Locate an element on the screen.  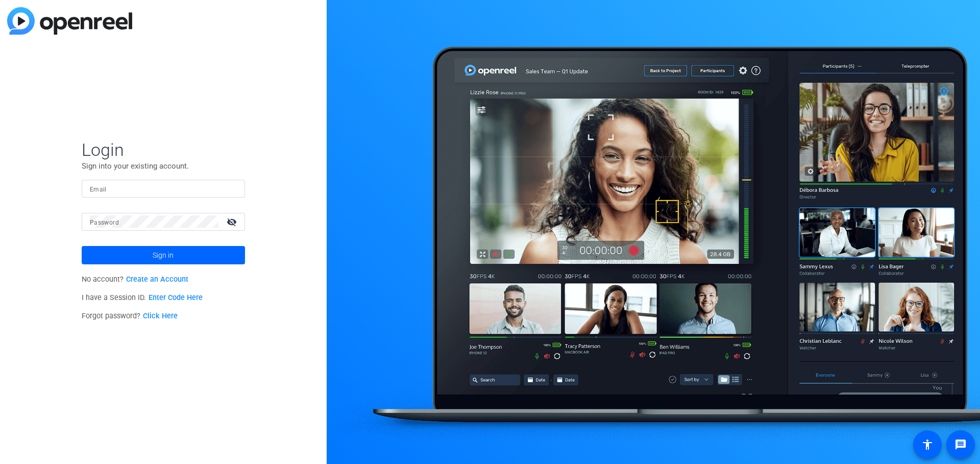
a: Create an Account is located at coordinates (157, 280).